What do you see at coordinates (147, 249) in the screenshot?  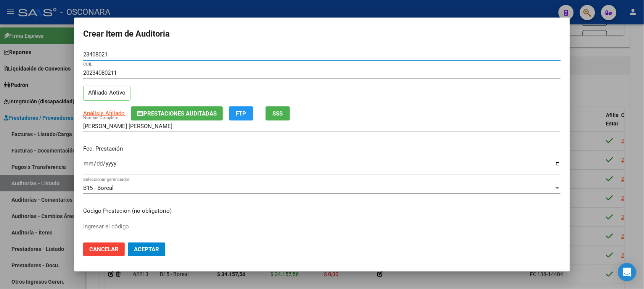 I see `span: Aceptar` at bounding box center [147, 249].